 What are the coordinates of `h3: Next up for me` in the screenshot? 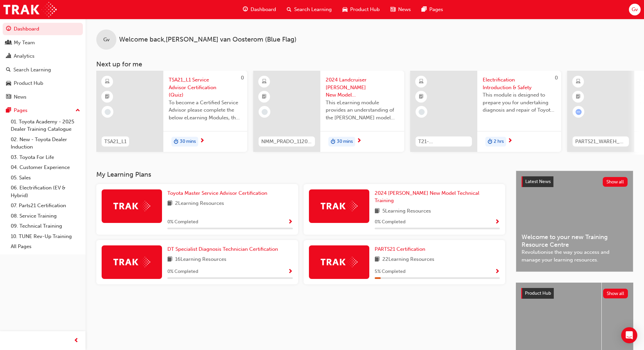 It's located at (365, 64).